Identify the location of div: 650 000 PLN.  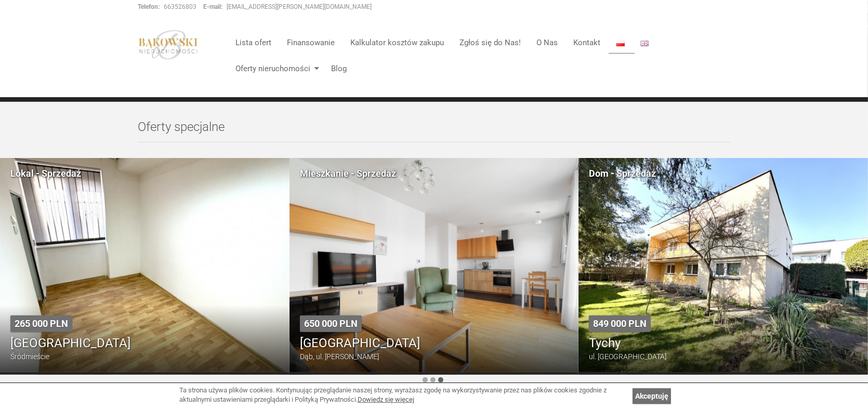
(330, 324).